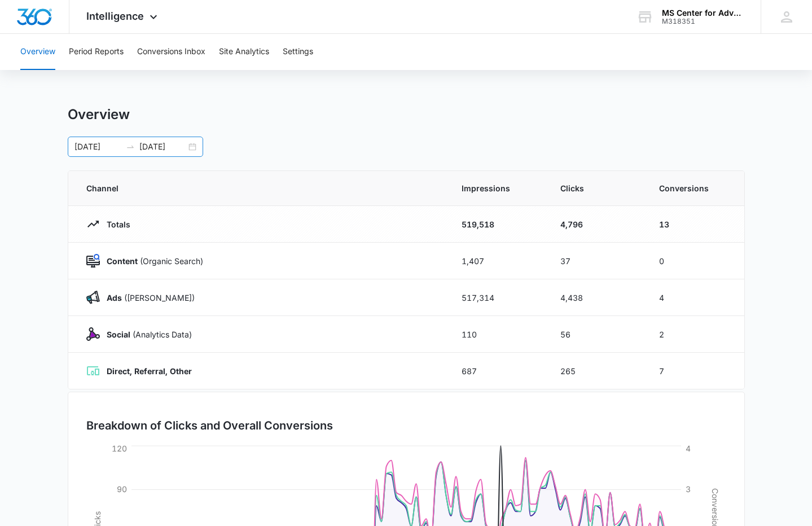 The width and height of the screenshot is (812, 526). I want to click on span: Impressions, so click(497, 188).